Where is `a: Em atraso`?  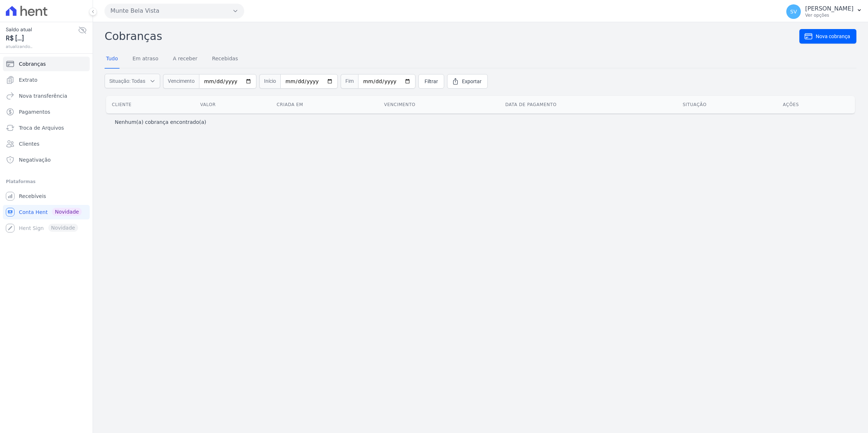
a: Em atraso is located at coordinates (145, 59).